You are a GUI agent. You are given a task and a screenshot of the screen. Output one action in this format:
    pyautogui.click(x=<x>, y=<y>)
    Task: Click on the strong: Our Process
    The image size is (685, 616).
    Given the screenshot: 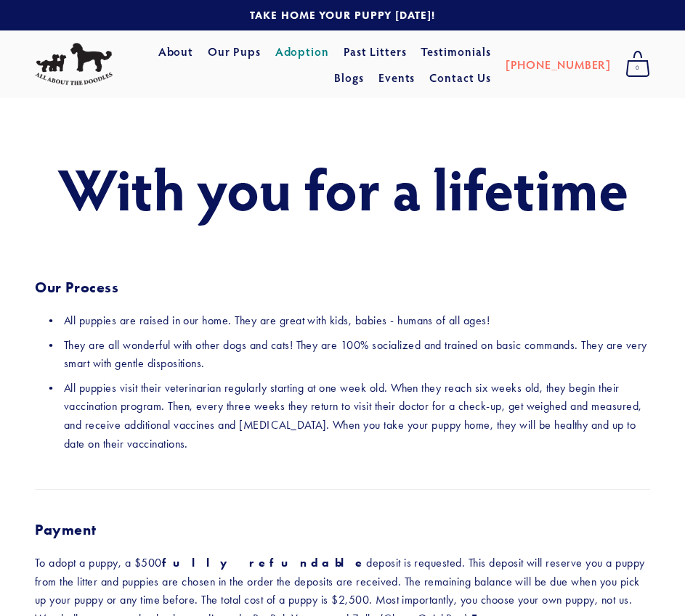 What is the action you would take?
    pyautogui.click(x=77, y=288)
    